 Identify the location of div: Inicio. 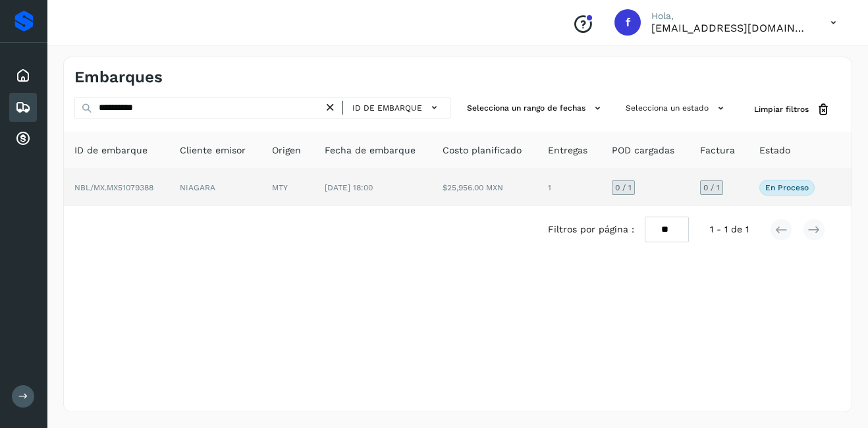
(23, 76).